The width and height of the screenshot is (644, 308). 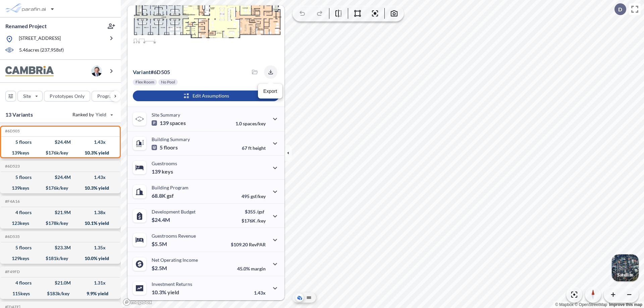 I want to click on p: 68.8K, so click(x=163, y=196).